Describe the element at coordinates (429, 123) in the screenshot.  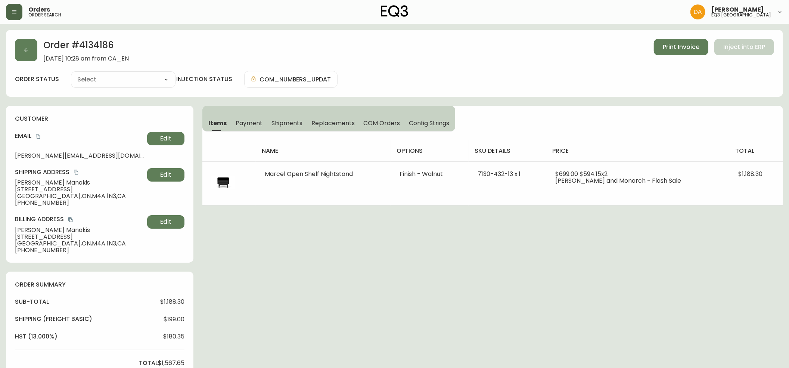
I see `span: Config Strings` at that location.